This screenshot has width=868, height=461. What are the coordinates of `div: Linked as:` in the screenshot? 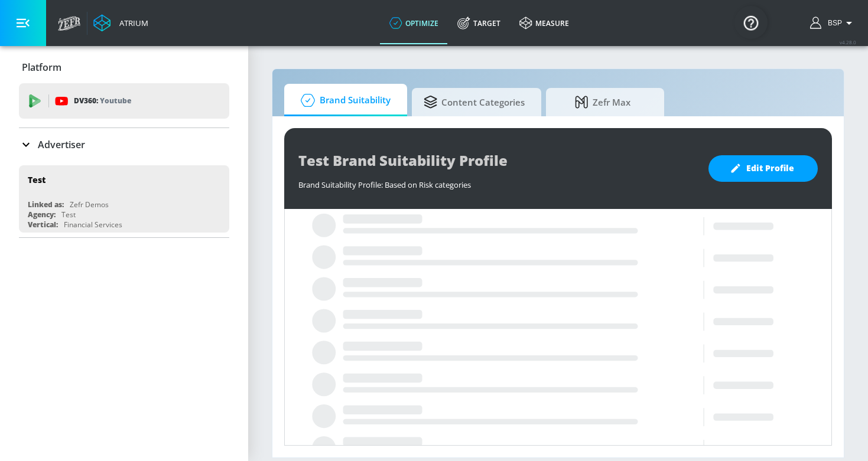 It's located at (45, 204).